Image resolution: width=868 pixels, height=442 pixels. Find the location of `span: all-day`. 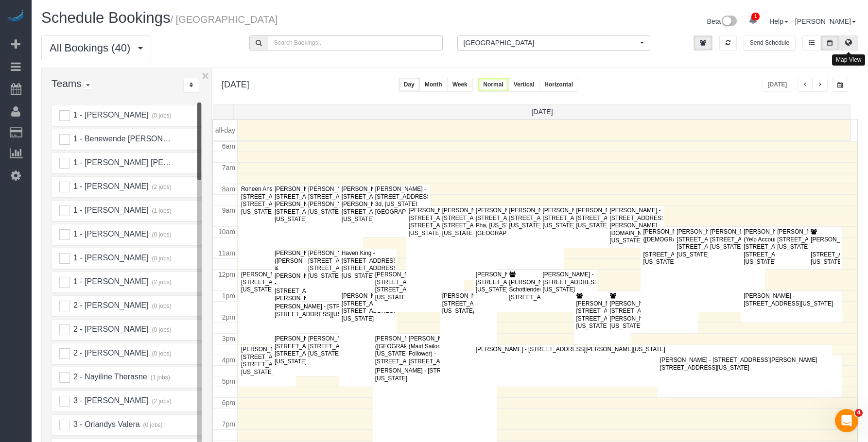

span: all-day is located at coordinates (225, 130).